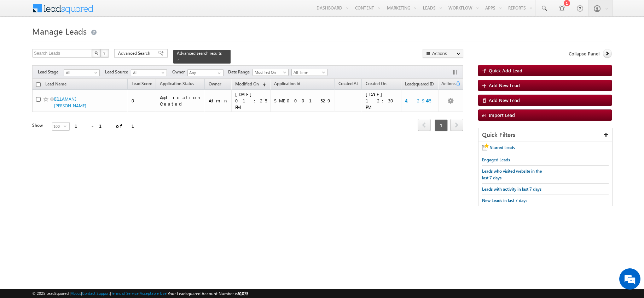 This screenshot has height=298, width=644. What do you see at coordinates (308, 73) in the screenshot?
I see `span: All Time` at bounding box center [308, 73].